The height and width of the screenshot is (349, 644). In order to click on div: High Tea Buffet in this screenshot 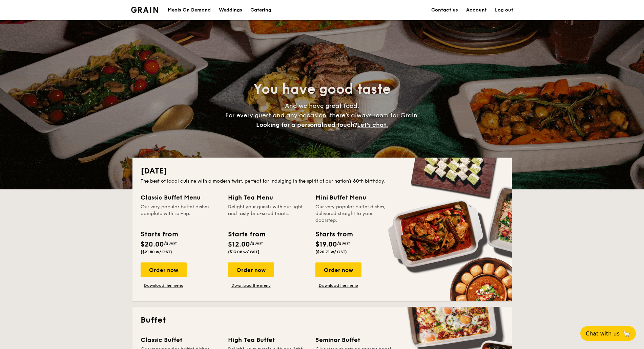, I will do `click(268, 340)`.